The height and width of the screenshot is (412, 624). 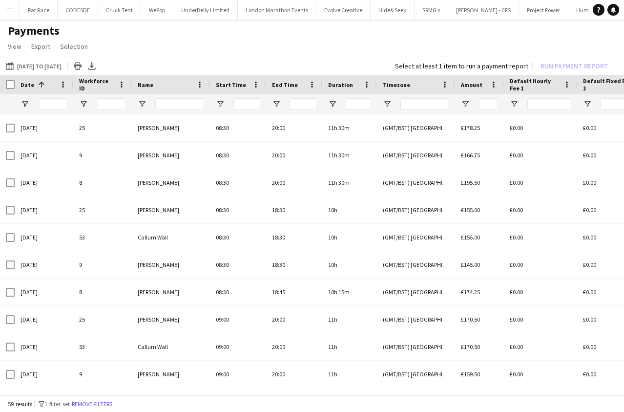 I want to click on span: £159.50, so click(x=471, y=374).